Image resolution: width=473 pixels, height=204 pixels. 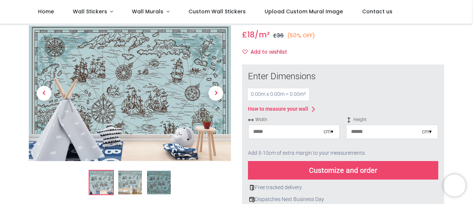 I want to click on span: Width, so click(x=294, y=119).